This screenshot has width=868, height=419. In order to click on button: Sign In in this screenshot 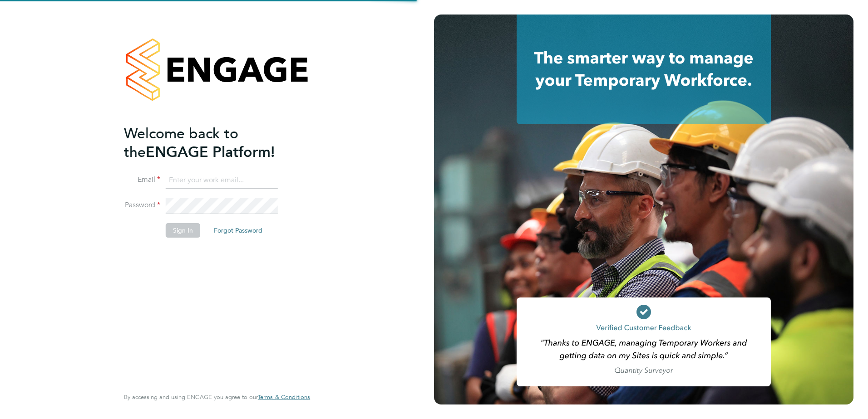, I will do `click(183, 231)`.